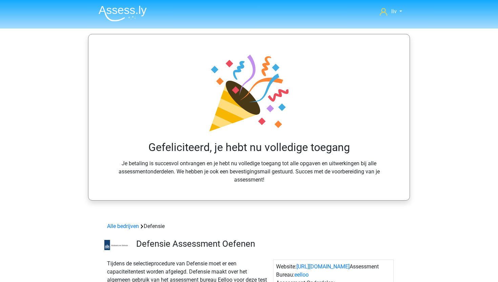  I want to click on a: Alle bedrijven, so click(123, 226).